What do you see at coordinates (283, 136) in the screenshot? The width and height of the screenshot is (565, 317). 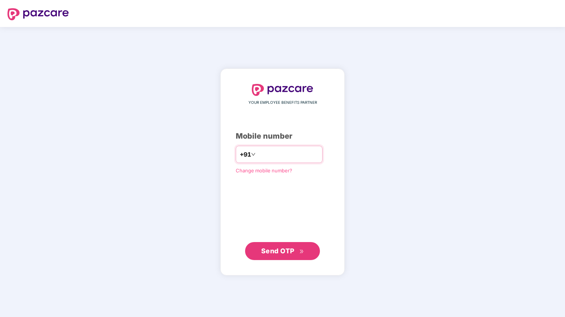 I see `div: Mobile number` at bounding box center [283, 136].